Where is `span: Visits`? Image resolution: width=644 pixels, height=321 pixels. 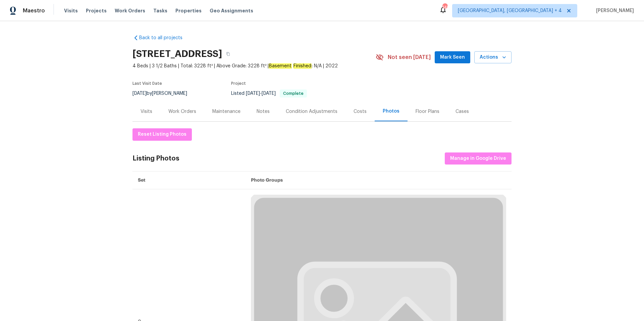
span: Visits is located at coordinates (71, 11).